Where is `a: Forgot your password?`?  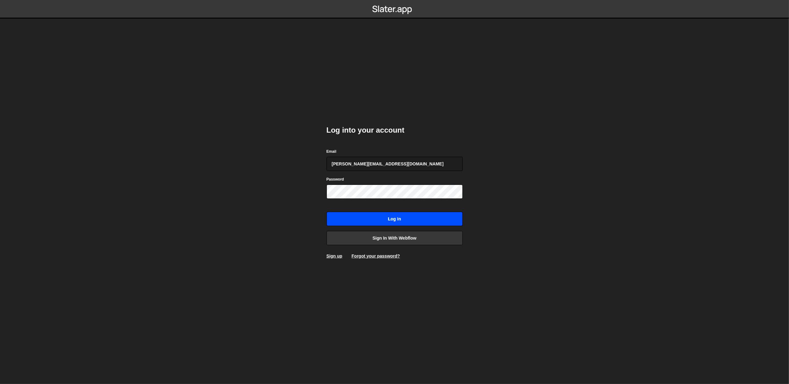 a: Forgot your password? is located at coordinates (376, 256).